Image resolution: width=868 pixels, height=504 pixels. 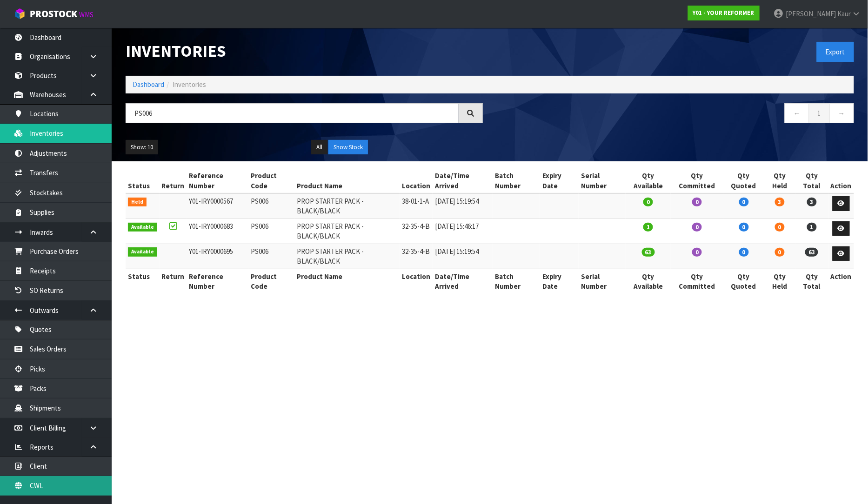 What do you see at coordinates (217, 206) in the screenshot?
I see `td: Y01-IRY0000567` at bounding box center [217, 206].